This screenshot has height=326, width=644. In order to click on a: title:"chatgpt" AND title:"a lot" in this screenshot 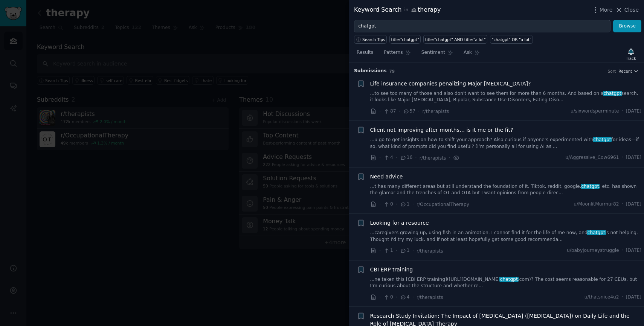, I will do `click(455, 39)`.